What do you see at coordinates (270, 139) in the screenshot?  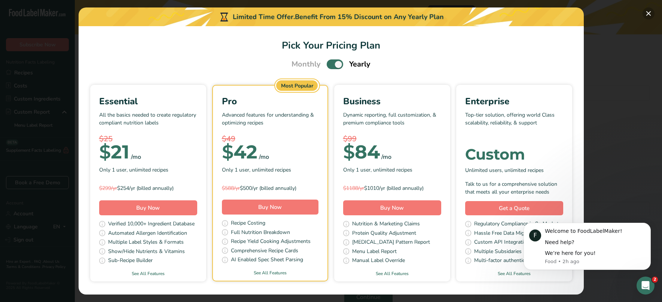 I see `div: $49` at bounding box center [270, 139].